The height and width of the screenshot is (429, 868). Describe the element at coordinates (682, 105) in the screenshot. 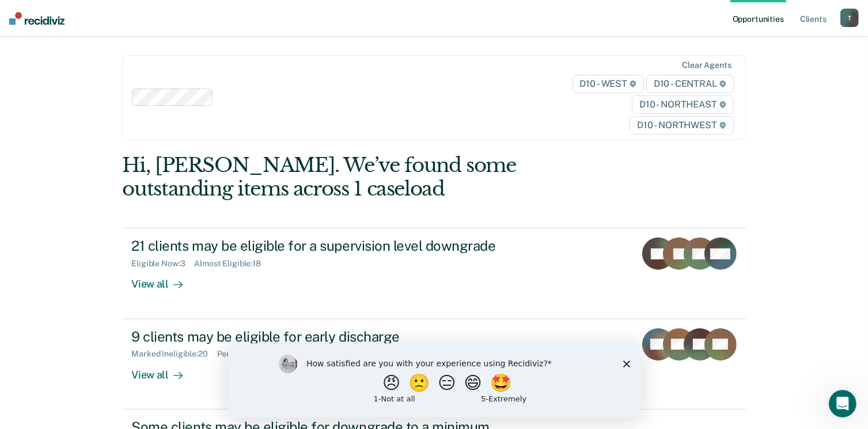

I see `span: D10 - NORTHEAST` at that location.